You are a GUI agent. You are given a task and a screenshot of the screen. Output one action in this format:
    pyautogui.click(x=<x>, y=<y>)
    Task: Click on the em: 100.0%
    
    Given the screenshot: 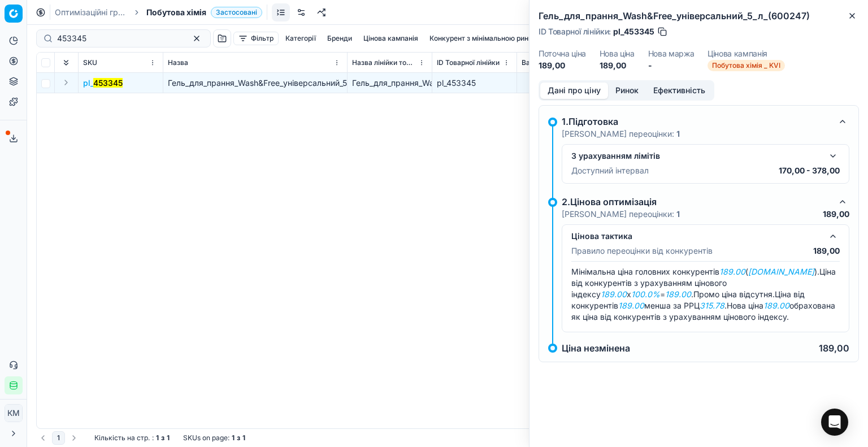 What is the action you would take?
    pyautogui.click(x=645, y=294)
    